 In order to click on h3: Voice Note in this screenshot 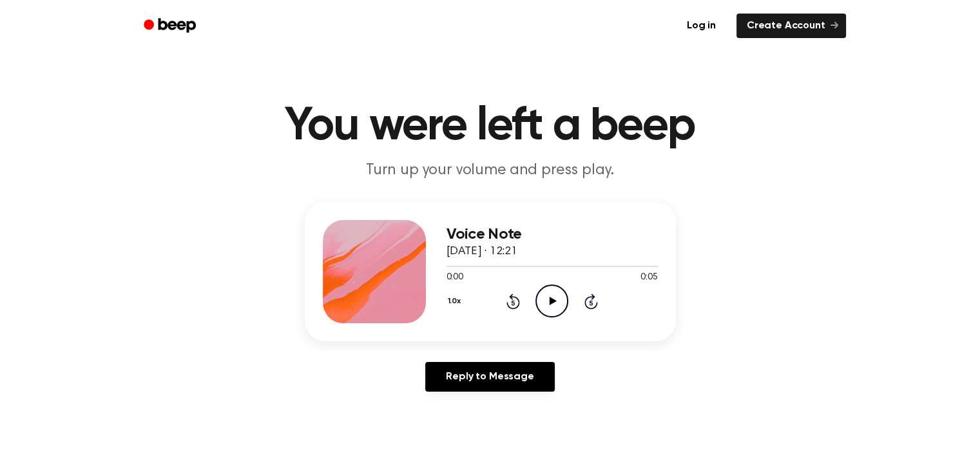, I will do `click(552, 234)`.